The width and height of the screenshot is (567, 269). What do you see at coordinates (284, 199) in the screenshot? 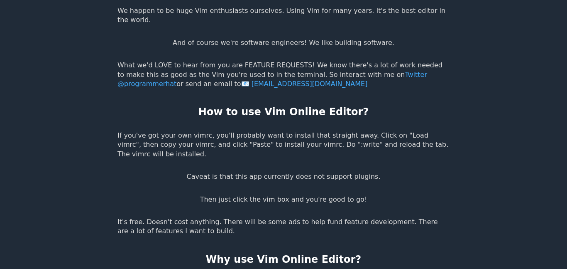
I see `p: Then just click the vim box and you're good to go!` at bounding box center [284, 199].